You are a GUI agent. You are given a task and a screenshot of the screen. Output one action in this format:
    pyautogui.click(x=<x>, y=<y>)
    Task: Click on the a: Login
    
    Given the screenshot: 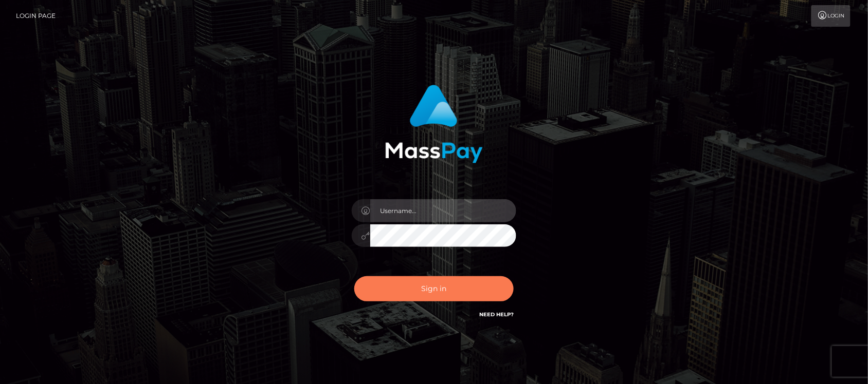 What is the action you would take?
    pyautogui.click(x=831, y=16)
    